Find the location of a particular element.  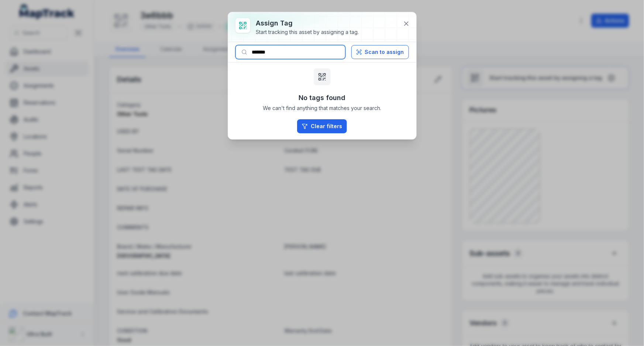

button: Clear filters is located at coordinates (322, 126).